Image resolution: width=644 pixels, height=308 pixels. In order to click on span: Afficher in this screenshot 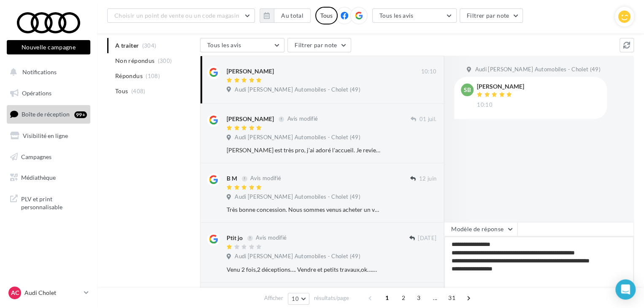, I will do `click(273, 298)`.